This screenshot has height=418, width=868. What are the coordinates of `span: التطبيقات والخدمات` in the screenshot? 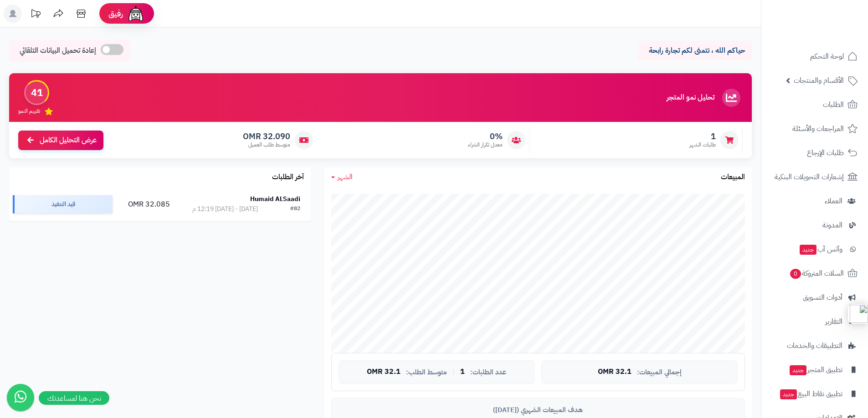 It's located at (815, 346).